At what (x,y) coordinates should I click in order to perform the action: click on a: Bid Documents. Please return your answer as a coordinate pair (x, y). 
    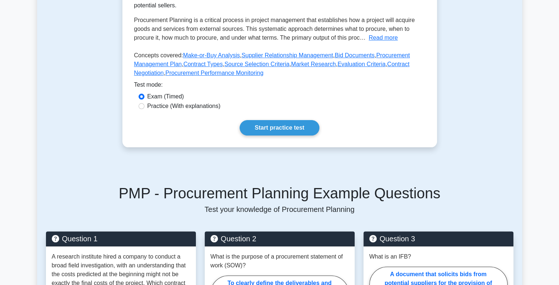
    Looking at the image, I should click on (355, 55).